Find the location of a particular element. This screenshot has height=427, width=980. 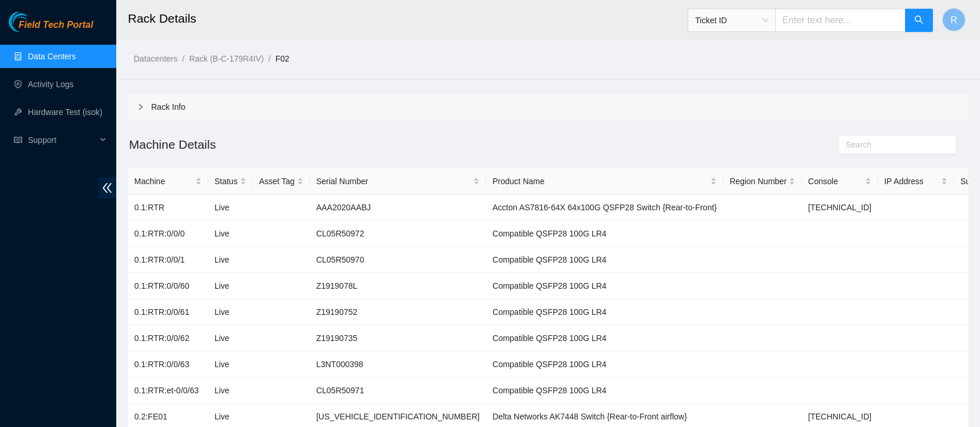

td: CL05R50970 is located at coordinates (398, 260).